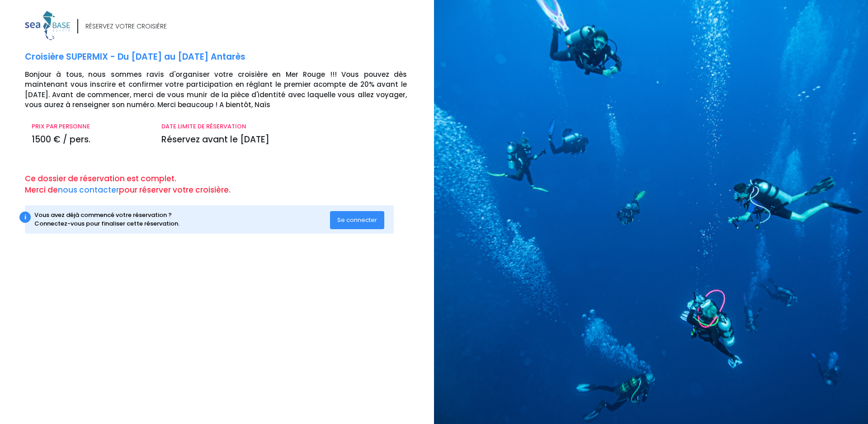 The image size is (868, 424). I want to click on a: nous contacter, so click(88, 190).